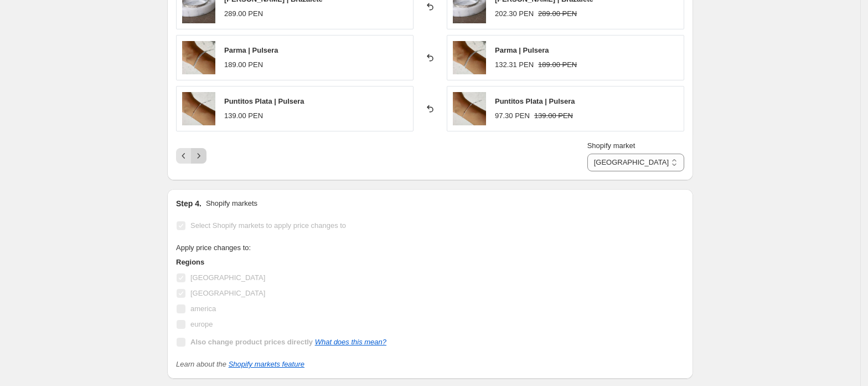 This screenshot has width=868, height=386. Describe the element at coordinates (515, 65) in the screenshot. I see `div: 132.31 PEN` at that location.